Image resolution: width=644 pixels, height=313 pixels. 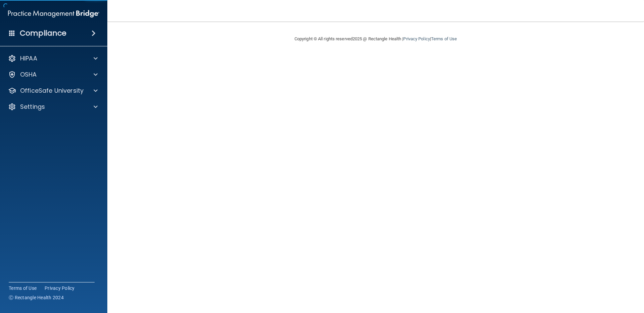 I want to click on p: Settings, so click(x=32, y=107).